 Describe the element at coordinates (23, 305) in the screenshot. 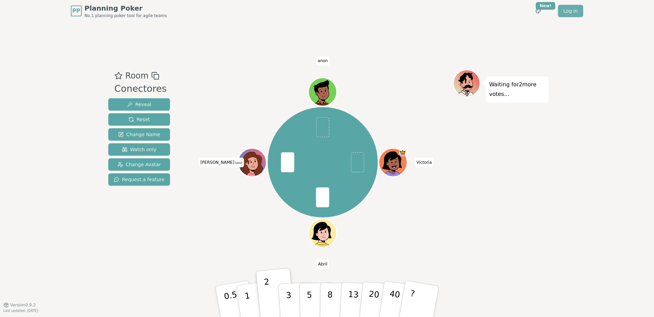

I see `span: Version 0.9.2` at that location.